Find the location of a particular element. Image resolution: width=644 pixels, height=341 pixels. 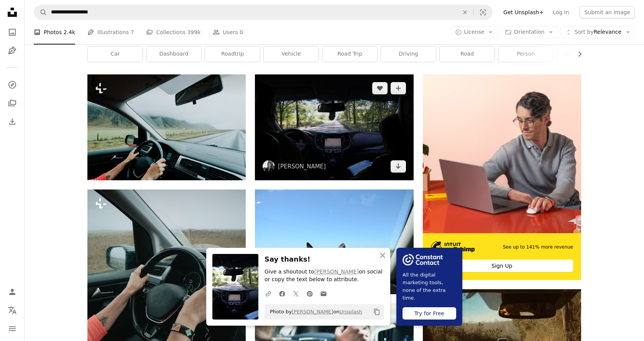

a: person is located at coordinates (526, 54).